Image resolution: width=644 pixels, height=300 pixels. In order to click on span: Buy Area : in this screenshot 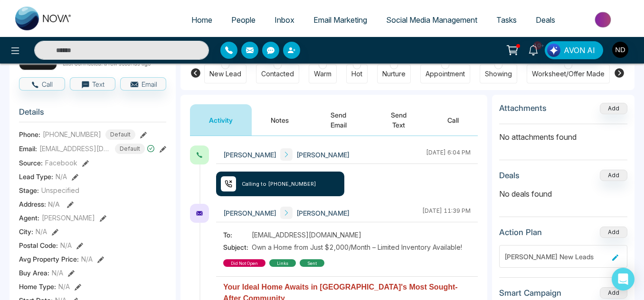, I will do `click(34, 273)`.